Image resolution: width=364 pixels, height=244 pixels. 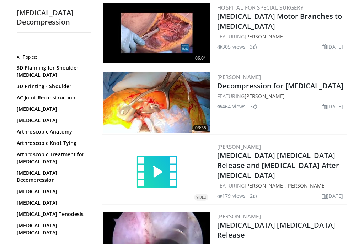 What do you see at coordinates (231, 106) in the screenshot?
I see `li: 464 views` at bounding box center [231, 106].